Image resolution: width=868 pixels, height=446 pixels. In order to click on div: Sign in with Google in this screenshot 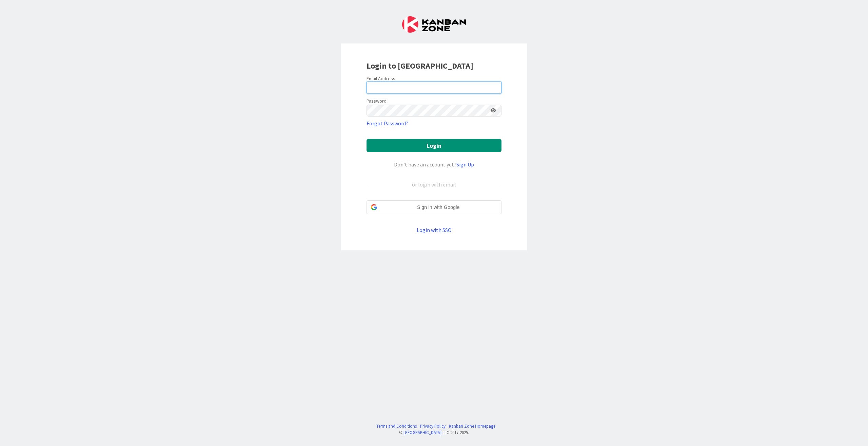, I will do `click(434, 207)`.